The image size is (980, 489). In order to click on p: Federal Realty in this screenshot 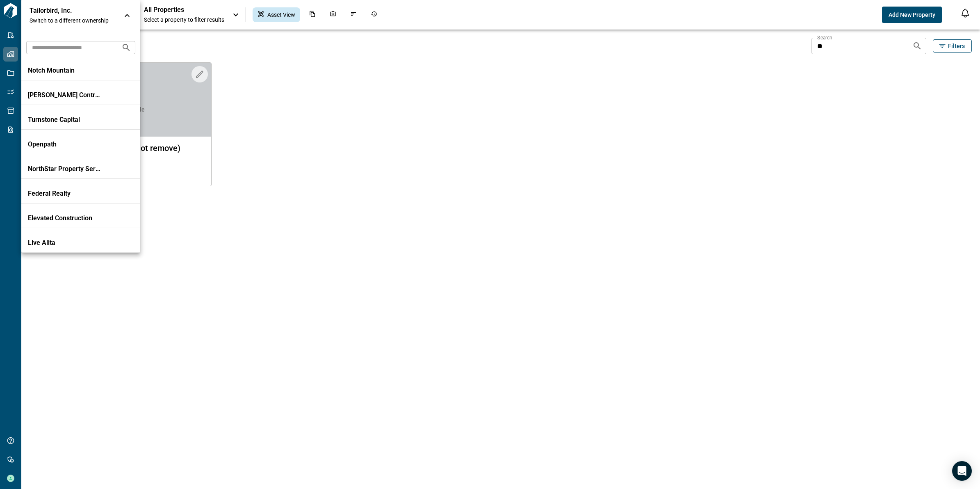, I will do `click(65, 193)`.